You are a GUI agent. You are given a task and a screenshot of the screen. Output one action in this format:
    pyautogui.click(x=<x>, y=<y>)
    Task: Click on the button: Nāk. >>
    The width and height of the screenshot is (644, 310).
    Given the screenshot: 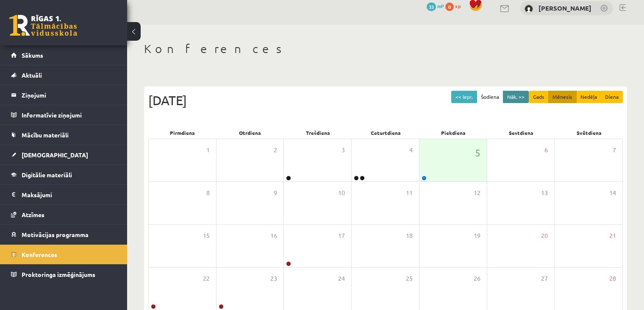 What is the action you would take?
    pyautogui.click(x=516, y=96)
    